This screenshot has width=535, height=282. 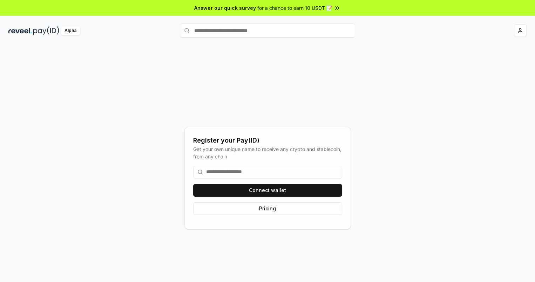 I want to click on div: Get your own unique name to receive any crypto and stablecoin, from any chain, so click(x=268, y=153).